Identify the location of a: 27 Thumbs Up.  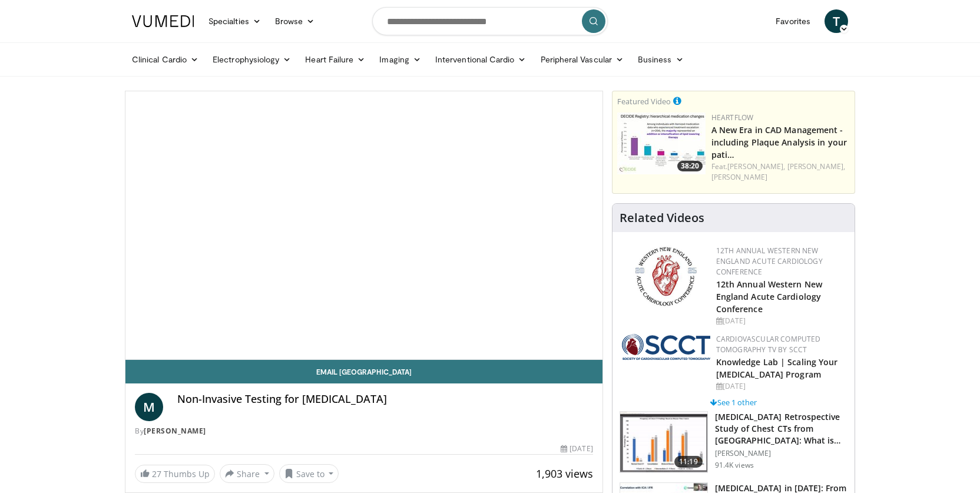
(175, 474).